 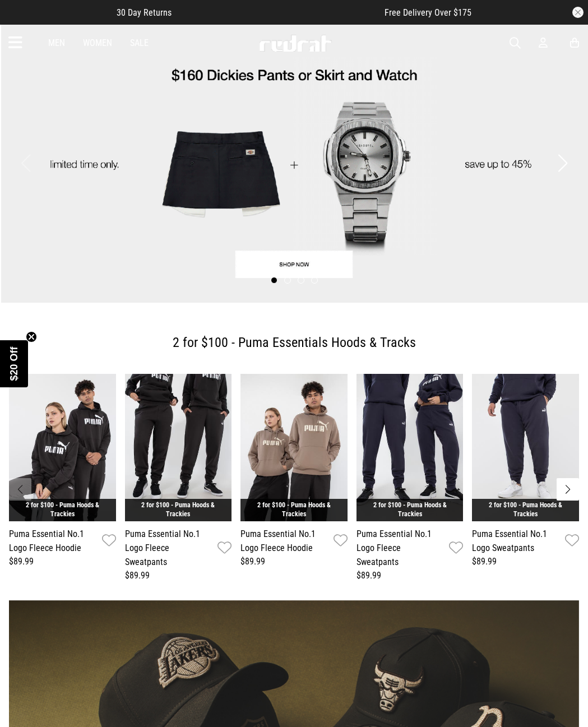 I want to click on button: Close teaser, so click(x=31, y=337).